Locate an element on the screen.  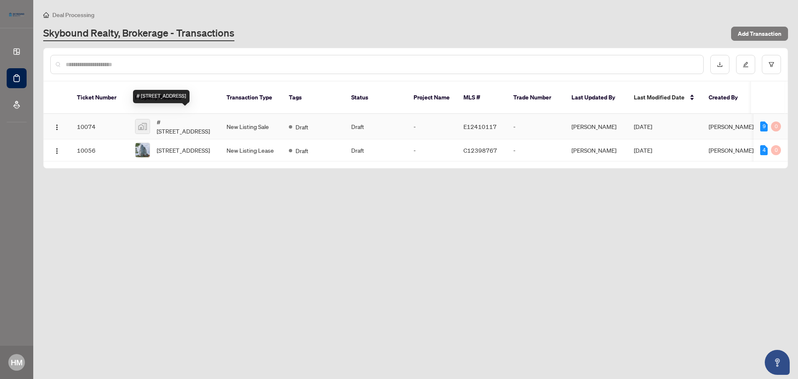
span: Deal Processing is located at coordinates (73, 15).